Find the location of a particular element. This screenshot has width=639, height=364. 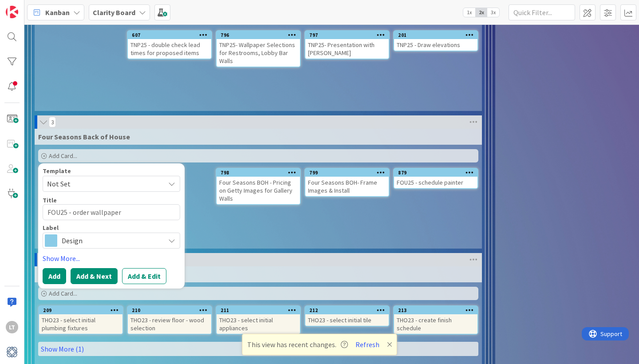

span: Not Set is located at coordinates (102, 184).